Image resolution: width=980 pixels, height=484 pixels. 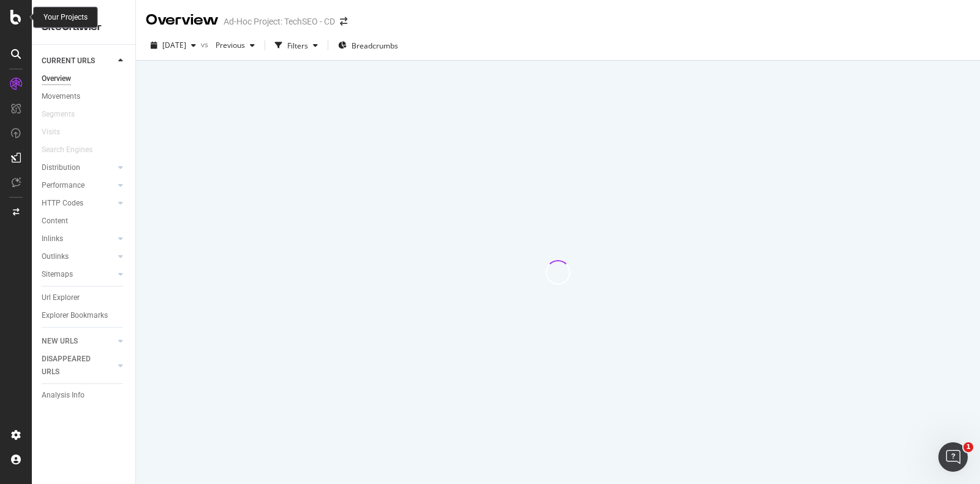 What do you see at coordinates (58, 114) in the screenshot?
I see `div: Segments` at bounding box center [58, 114].